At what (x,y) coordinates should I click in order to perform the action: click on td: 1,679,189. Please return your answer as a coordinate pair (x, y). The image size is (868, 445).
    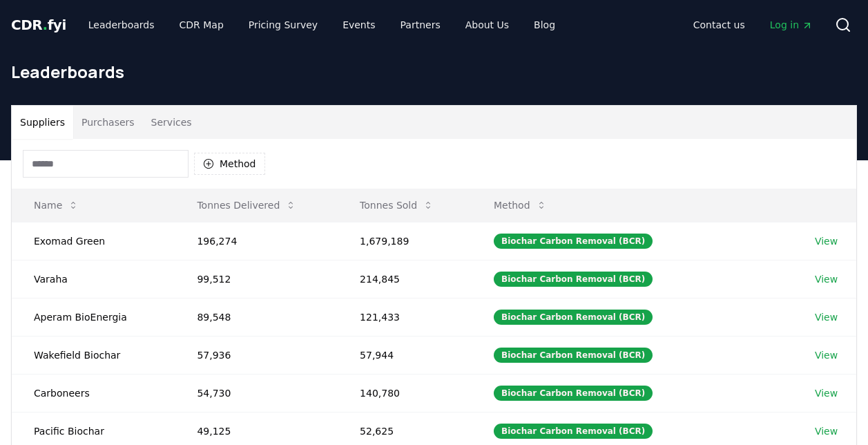
    Looking at the image, I should click on (405, 240).